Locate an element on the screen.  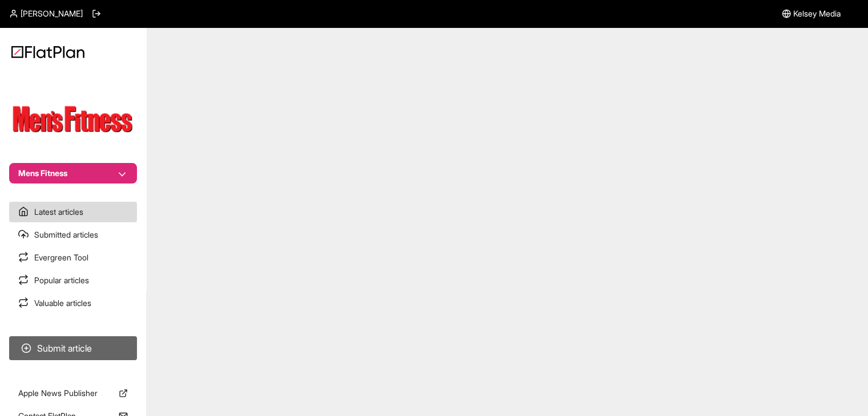
a: Latest articles is located at coordinates (73, 212).